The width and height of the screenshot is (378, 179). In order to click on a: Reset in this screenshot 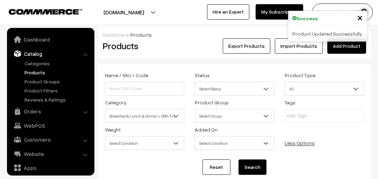, I will do `click(216, 167)`.